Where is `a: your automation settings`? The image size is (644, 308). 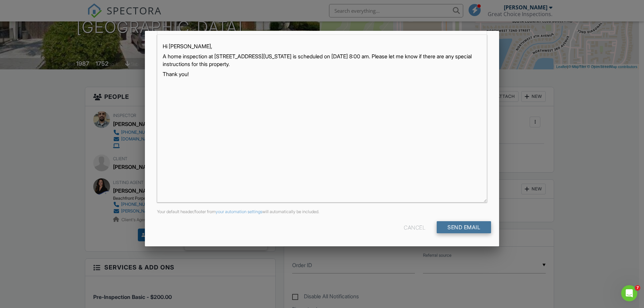 a: your automation settings is located at coordinates (239, 212).